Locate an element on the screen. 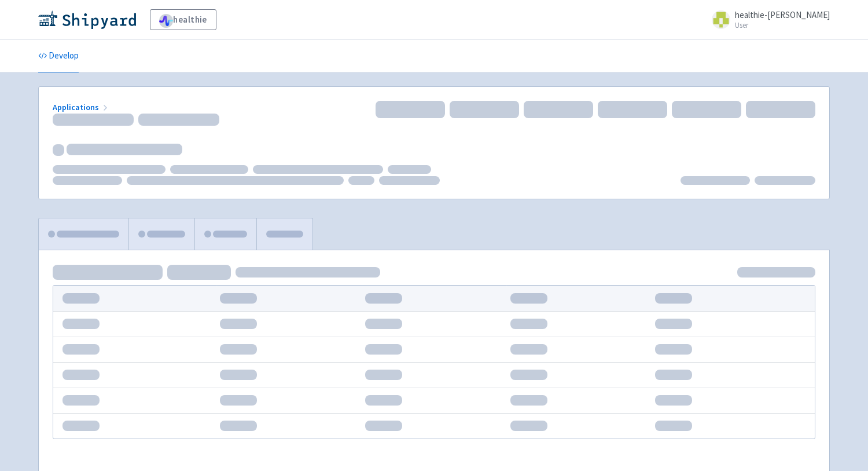  img: Shipyard logo is located at coordinates (87, 20).